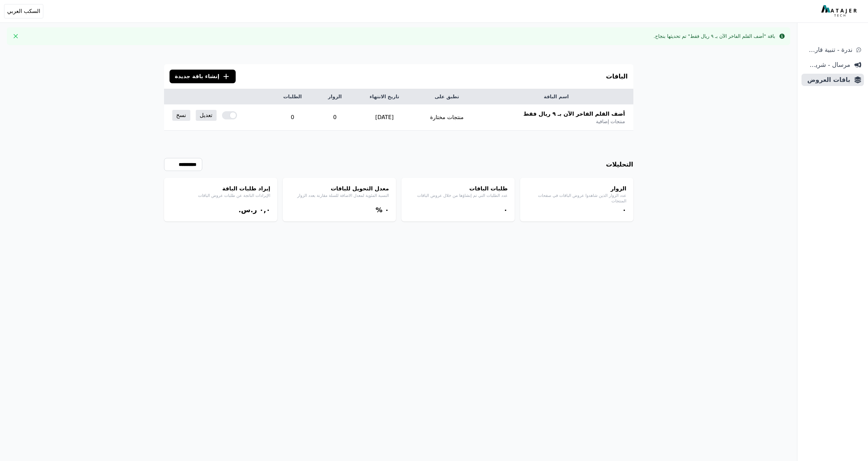  I want to click on bdi: ۰, so click(387, 210).